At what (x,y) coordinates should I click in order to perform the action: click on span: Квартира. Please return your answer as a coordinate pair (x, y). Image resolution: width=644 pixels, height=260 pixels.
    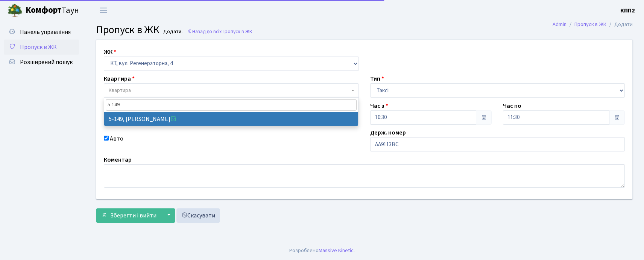
    Looking at the image, I should click on (120, 91).